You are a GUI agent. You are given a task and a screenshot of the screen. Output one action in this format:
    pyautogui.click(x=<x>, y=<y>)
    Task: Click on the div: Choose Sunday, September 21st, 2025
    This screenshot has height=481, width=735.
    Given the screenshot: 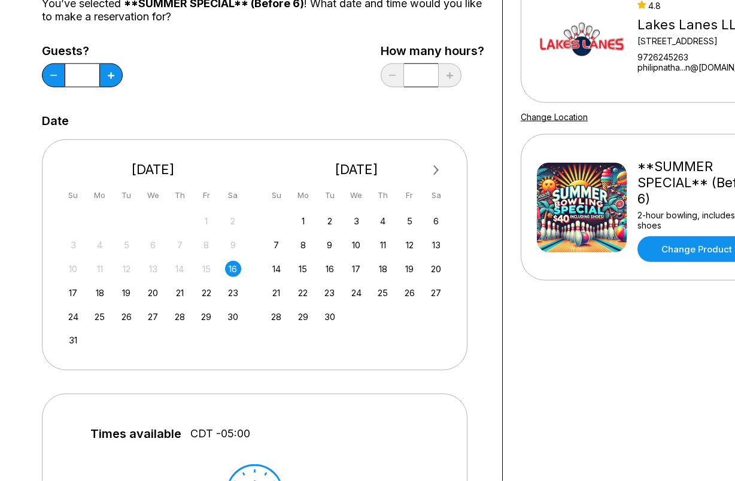 What is the action you would take?
    pyautogui.click(x=276, y=293)
    